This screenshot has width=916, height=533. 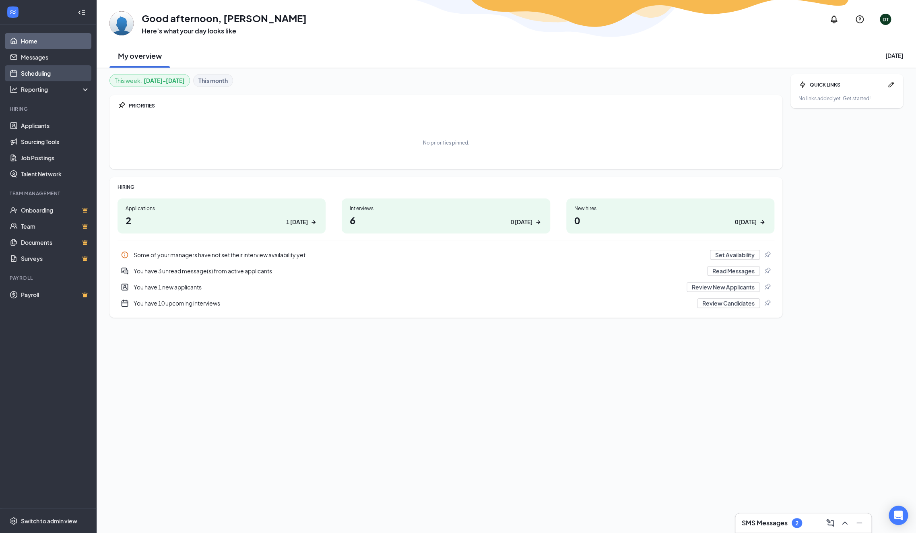 I want to click on img: Daniel Toro, so click(x=122, y=23).